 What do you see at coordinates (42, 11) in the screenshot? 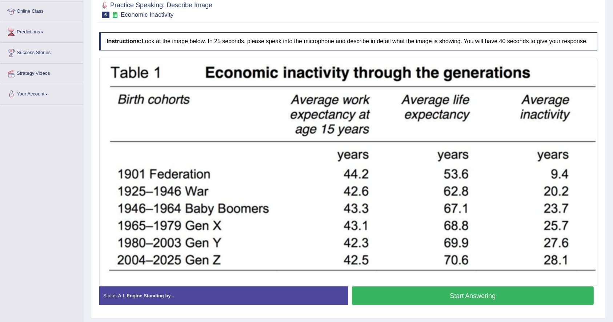
I see `a: Online Class` at bounding box center [42, 11].